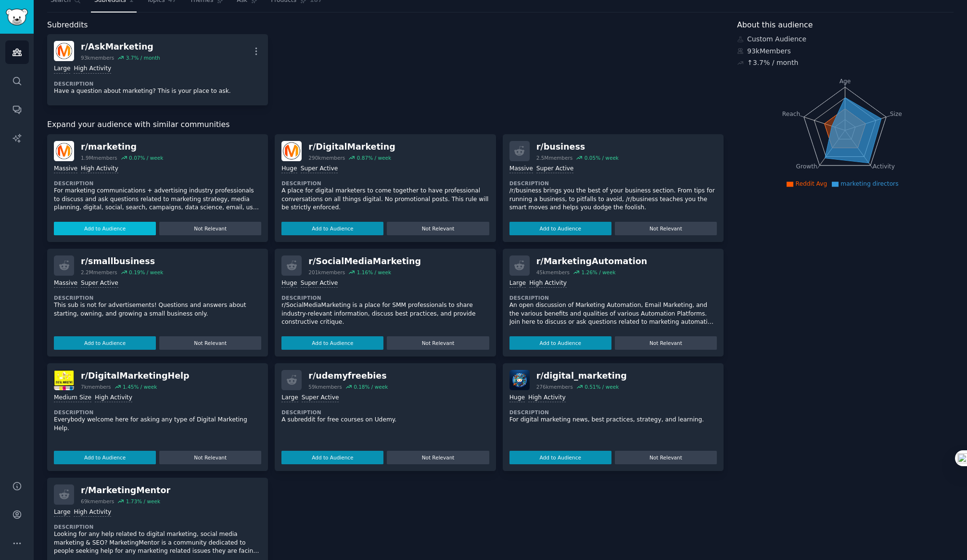 The image size is (967, 560). What do you see at coordinates (385, 314) in the screenshot?
I see `p: r/SocialMediaMarketing is a place for SMM professionals to share industry-relevant information, d...` at bounding box center [385, 314].